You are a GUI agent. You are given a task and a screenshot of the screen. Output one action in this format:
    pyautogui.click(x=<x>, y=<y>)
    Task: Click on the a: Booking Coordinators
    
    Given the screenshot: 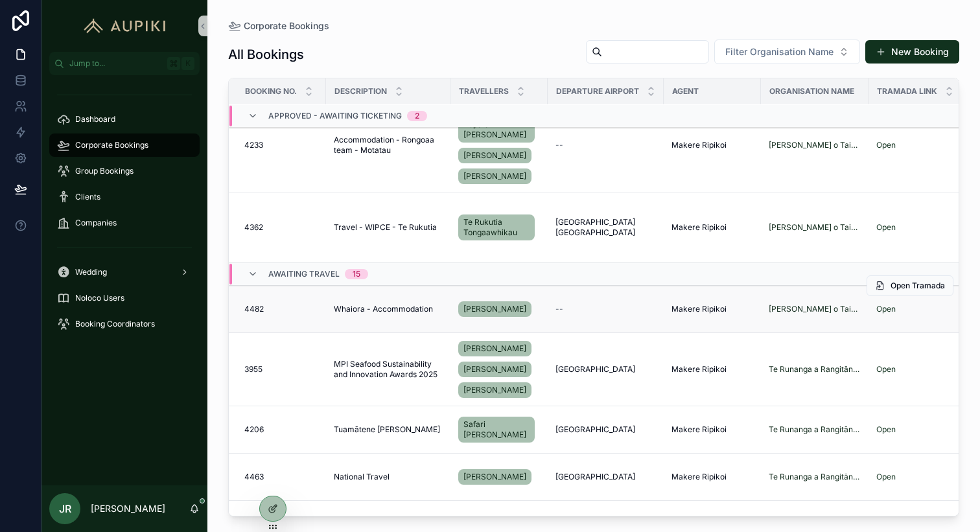 What is the action you would take?
    pyautogui.click(x=125, y=324)
    